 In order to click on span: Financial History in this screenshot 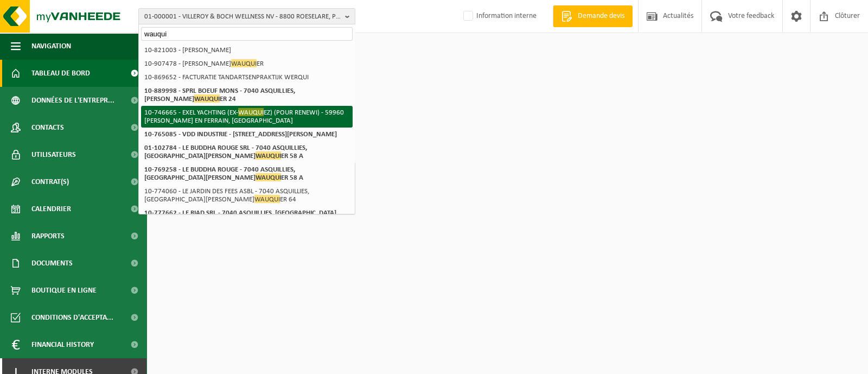, I will do `click(62, 344)`.